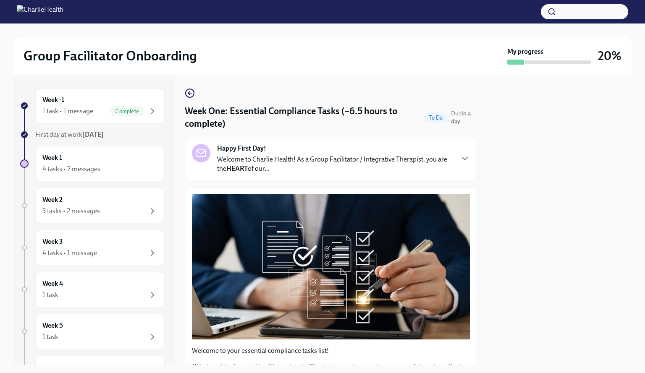  What do you see at coordinates (526, 52) in the screenshot?
I see `strong: My progress` at bounding box center [526, 52].